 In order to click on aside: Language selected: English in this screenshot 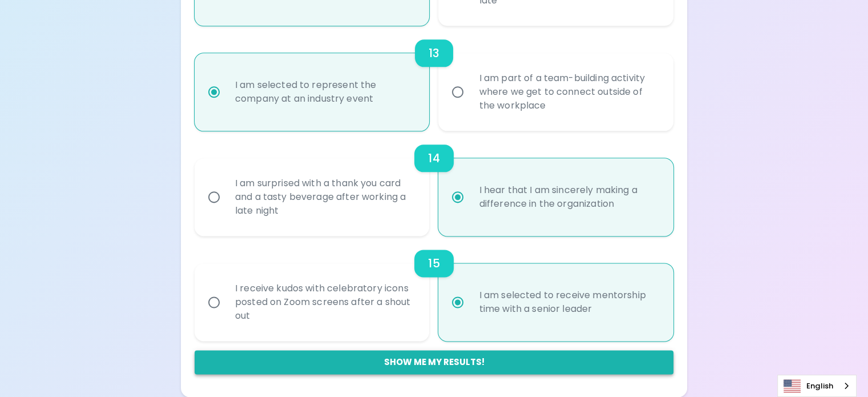, I will do `click(817, 386)`.